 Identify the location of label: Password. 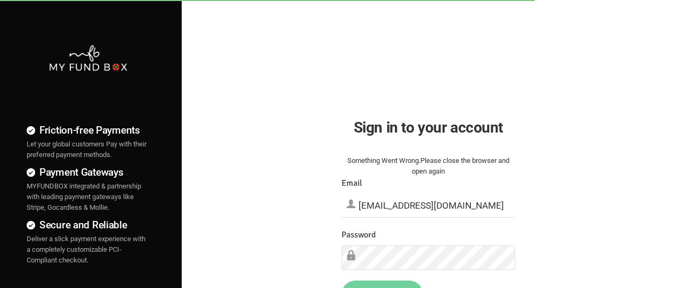
(358, 235).